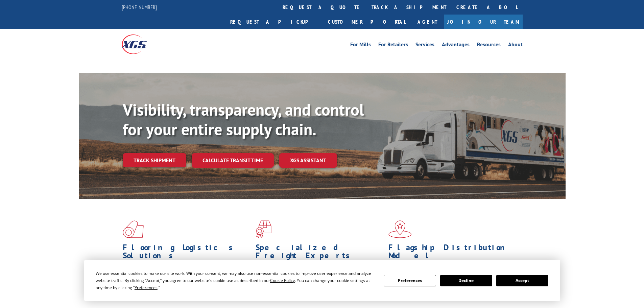 The width and height of the screenshot is (644, 308). What do you see at coordinates (393, 46) in the screenshot?
I see `a: For Retailers` at bounding box center [393, 46].